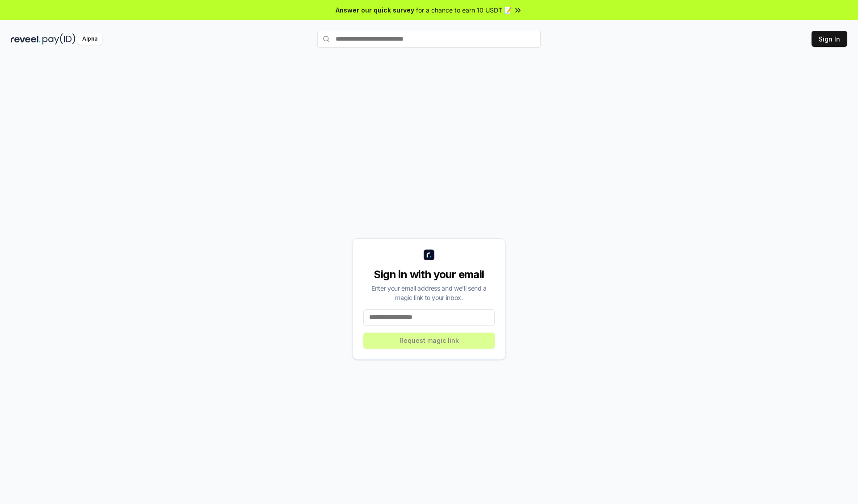 The height and width of the screenshot is (504, 858). What do you see at coordinates (375, 9) in the screenshot?
I see `span: Answer our quick survey` at bounding box center [375, 9].